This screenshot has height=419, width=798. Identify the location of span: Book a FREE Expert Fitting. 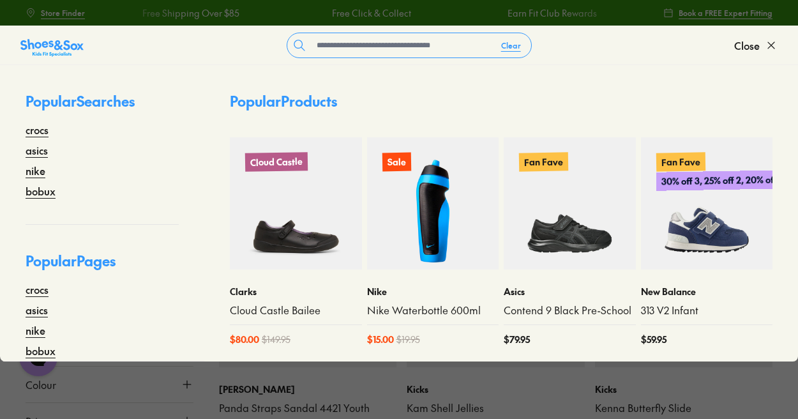
(725, 13).